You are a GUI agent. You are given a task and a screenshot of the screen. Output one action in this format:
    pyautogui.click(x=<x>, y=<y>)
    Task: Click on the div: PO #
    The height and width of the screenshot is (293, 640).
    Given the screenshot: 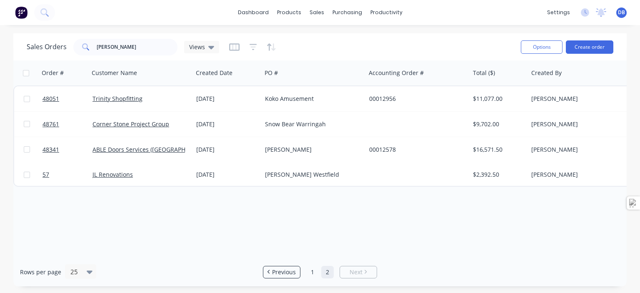 What is the action you would take?
    pyautogui.click(x=271, y=73)
    